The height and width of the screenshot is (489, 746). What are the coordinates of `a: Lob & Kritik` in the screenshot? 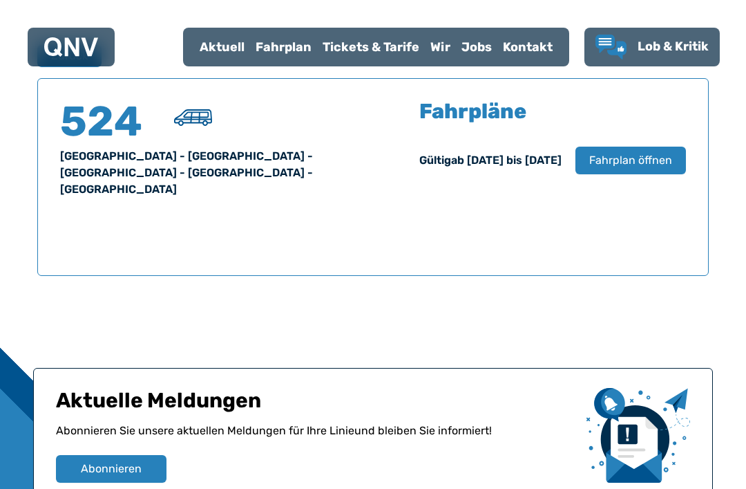 It's located at (652, 47).